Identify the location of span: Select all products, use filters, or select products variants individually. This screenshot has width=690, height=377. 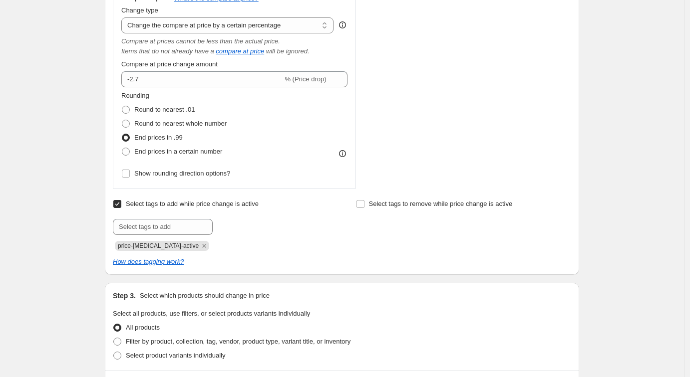
(211, 313).